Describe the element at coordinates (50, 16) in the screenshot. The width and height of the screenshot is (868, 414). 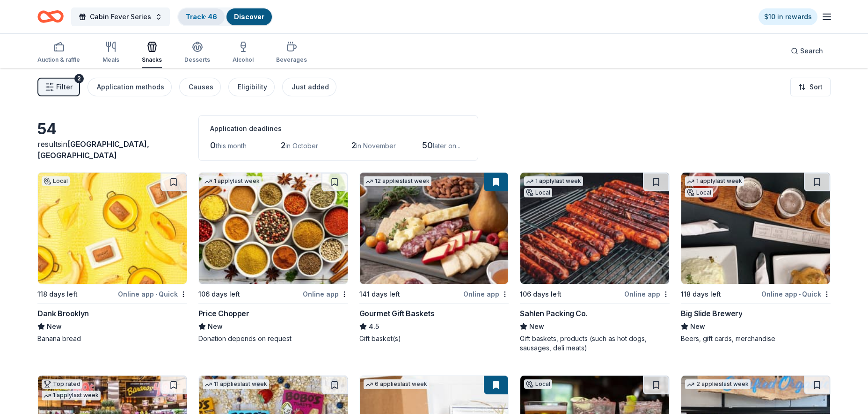
I see `a: Home` at that location.